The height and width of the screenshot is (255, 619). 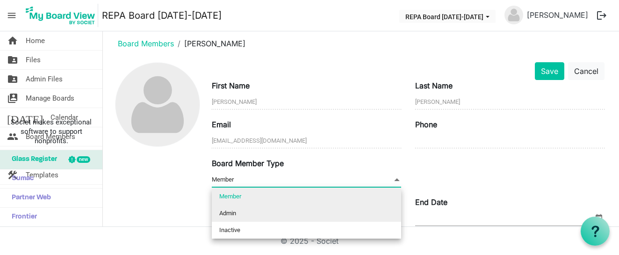 What do you see at coordinates (83, 159) in the screenshot?
I see `div: new` at bounding box center [83, 159].